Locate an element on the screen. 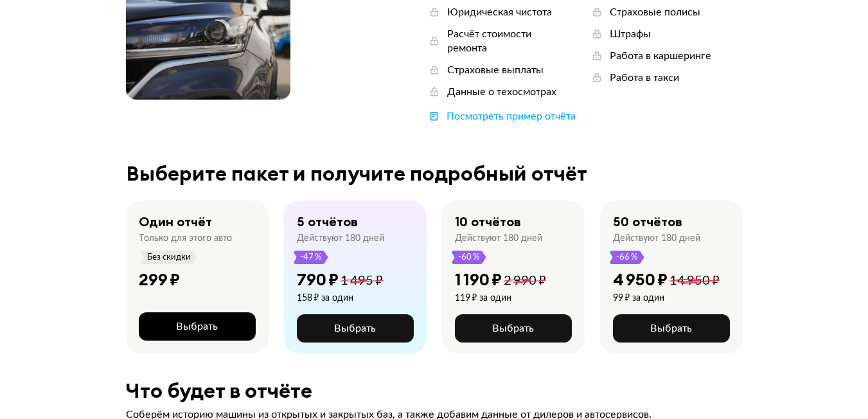  span: 2 990 ₽ is located at coordinates (525, 281).